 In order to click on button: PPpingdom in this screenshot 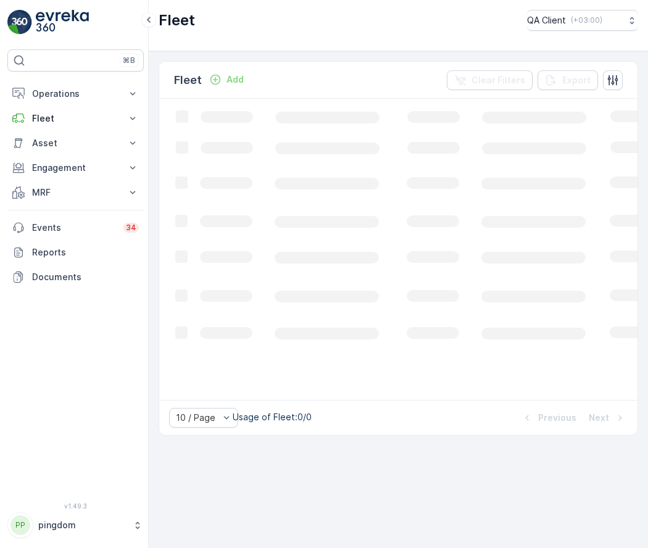, I will do `click(75, 525)`.